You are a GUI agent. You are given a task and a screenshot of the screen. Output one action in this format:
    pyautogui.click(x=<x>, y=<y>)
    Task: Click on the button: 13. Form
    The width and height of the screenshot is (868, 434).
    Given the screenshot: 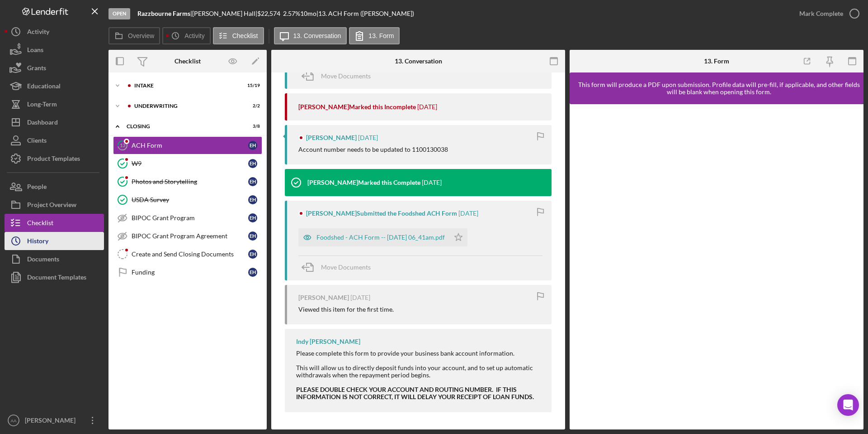 What is the action you would take?
    pyautogui.click(x=375, y=36)
    